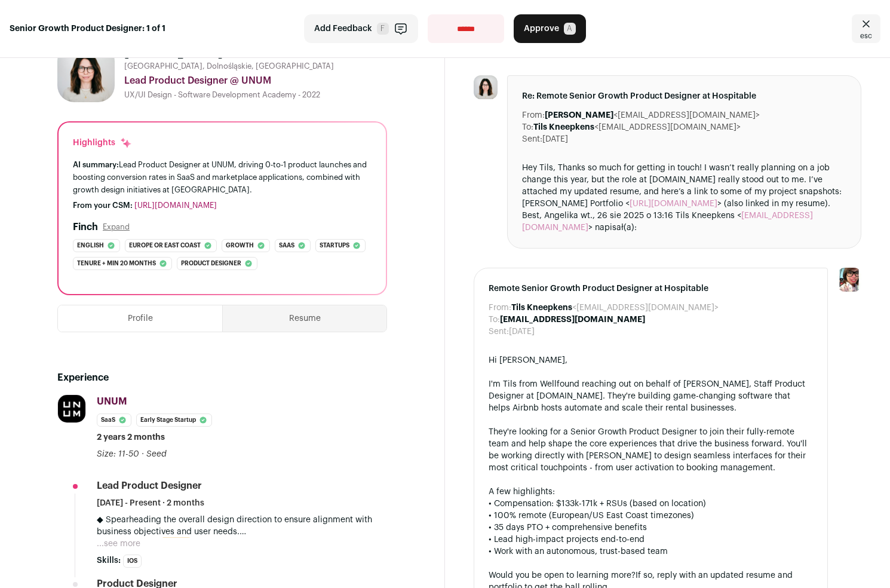 This screenshot has width=890, height=588. I want to click on span: 2 years 2 months, so click(131, 437).